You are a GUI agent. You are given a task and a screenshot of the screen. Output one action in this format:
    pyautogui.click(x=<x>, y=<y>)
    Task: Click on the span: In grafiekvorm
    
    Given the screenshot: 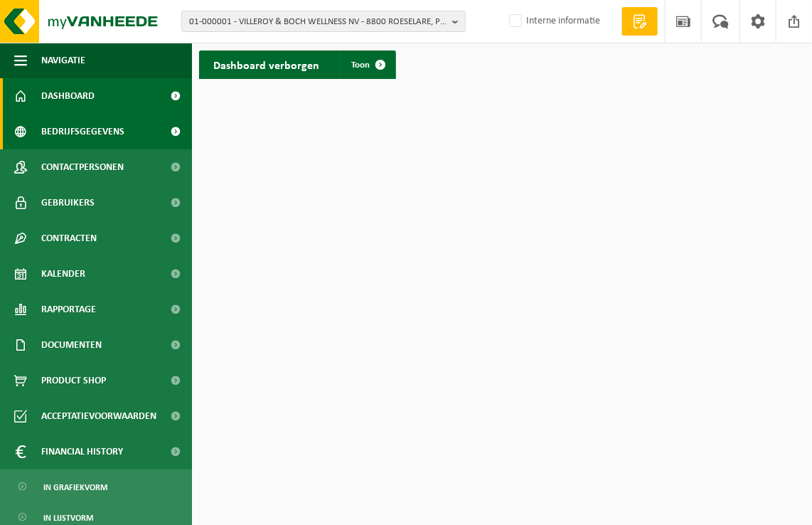 What is the action you would take?
    pyautogui.click(x=75, y=487)
    